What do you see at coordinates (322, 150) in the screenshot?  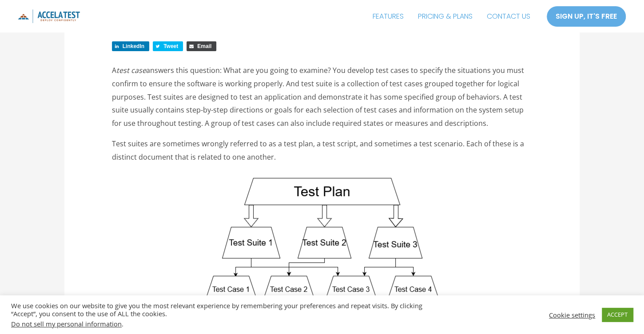 I see `p: Test suites are sometimes wrongly referred to as a test plan, a test script, and sometimes a test...` at bounding box center [322, 150].